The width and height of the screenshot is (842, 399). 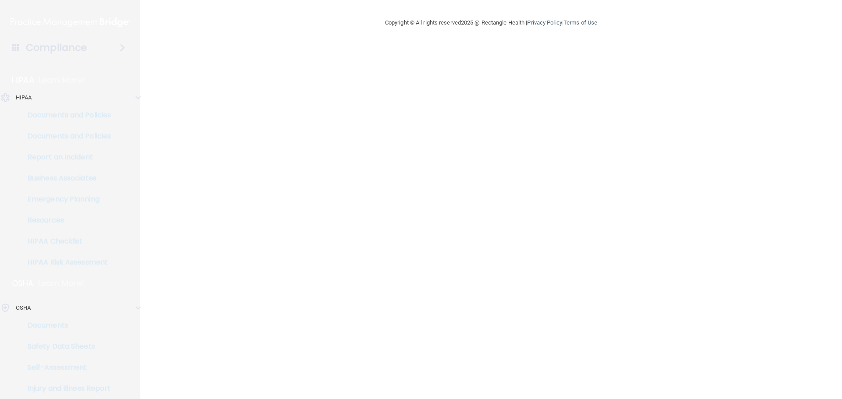 I want to click on p: Injury and Illness Report, so click(x=65, y=389).